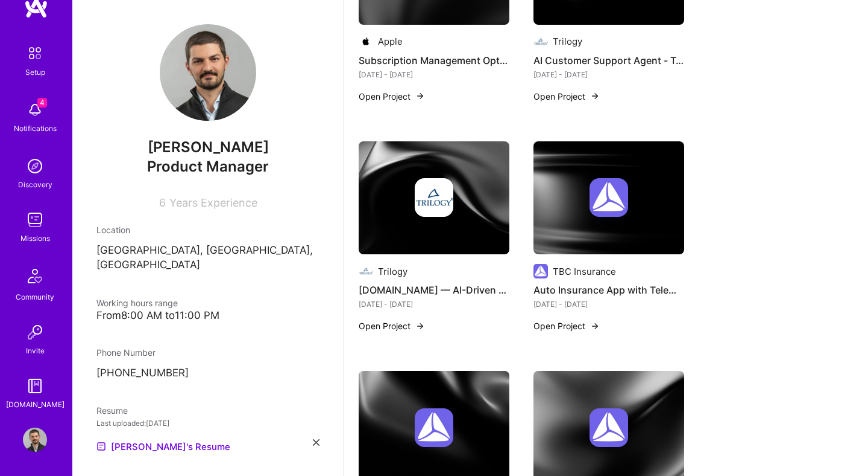  What do you see at coordinates (35, 439) in the screenshot?
I see `a: User Avatar` at bounding box center [35, 439].